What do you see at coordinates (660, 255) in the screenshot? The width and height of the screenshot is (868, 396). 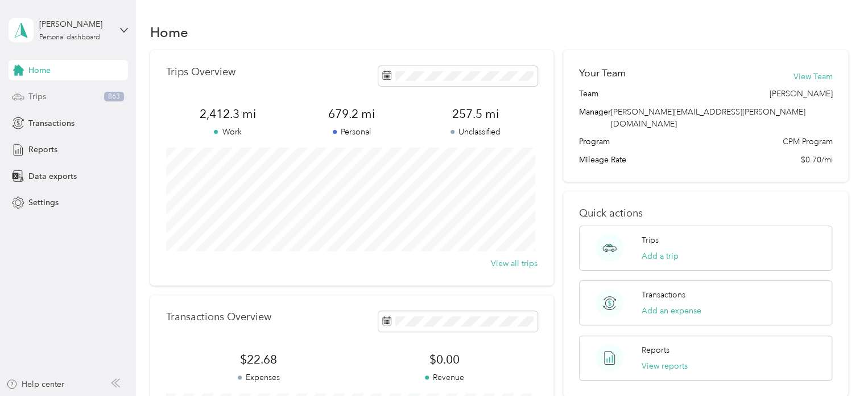 I see `button: Add a trip` at bounding box center [660, 255].